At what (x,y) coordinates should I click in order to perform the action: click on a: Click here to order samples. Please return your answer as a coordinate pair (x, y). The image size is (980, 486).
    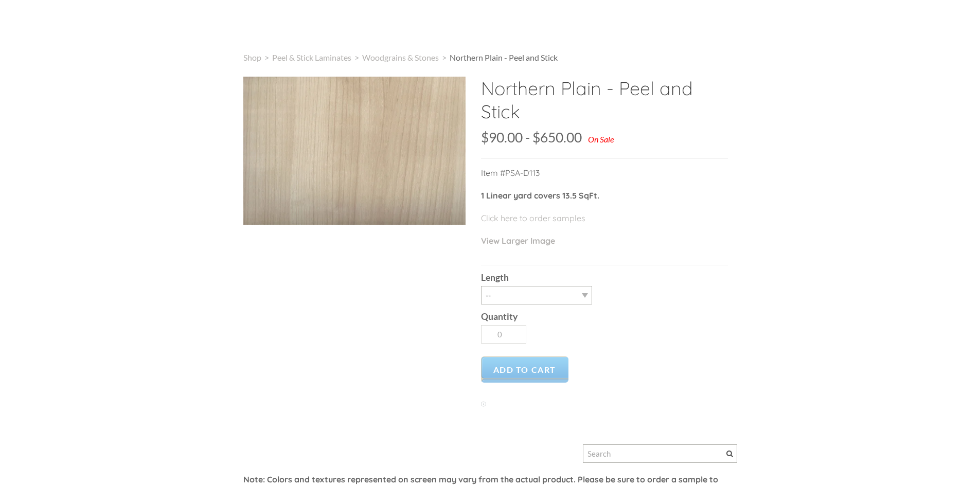
    Looking at the image, I should click on (533, 218).